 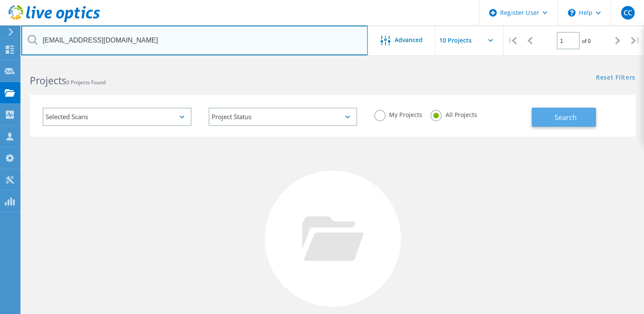 What do you see at coordinates (398, 114) in the screenshot?
I see `label: My Projects` at bounding box center [398, 114].